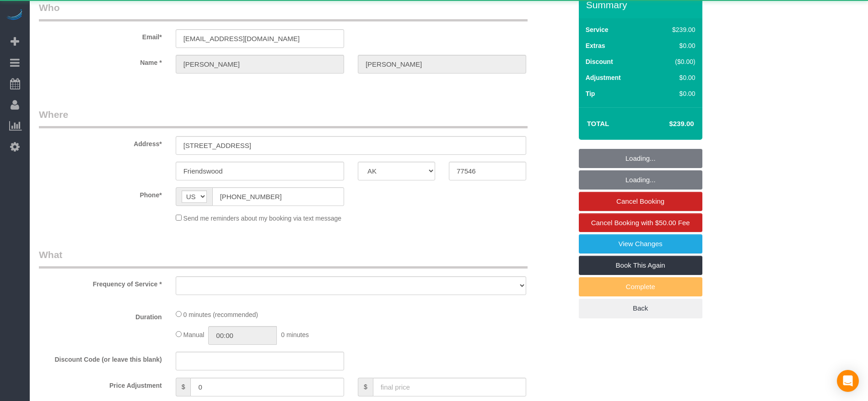 This screenshot has width=868, height=401. Describe the element at coordinates (597, 30) in the screenshot. I see `label: Service` at that location.